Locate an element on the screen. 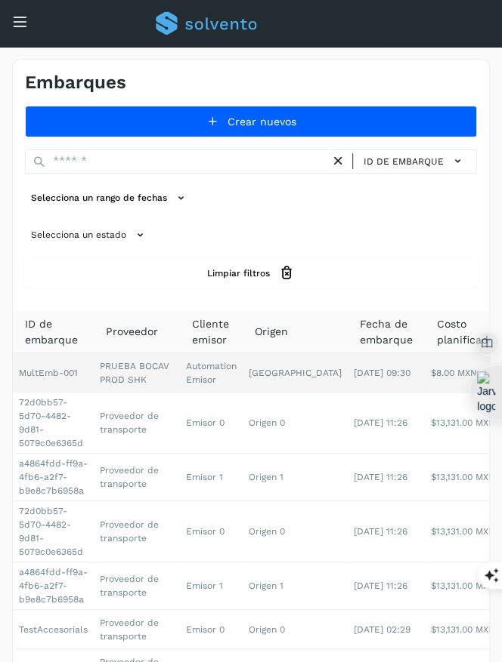  button: Crear nuevos is located at coordinates (251, 122).